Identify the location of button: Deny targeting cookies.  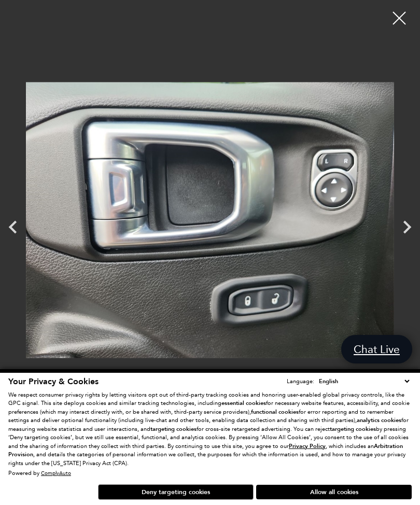
(176, 492).